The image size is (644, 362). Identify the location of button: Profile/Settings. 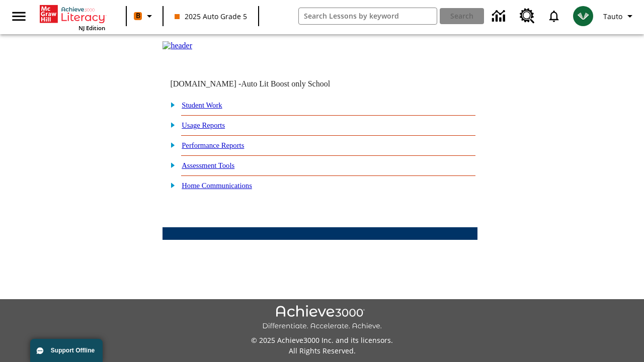
(619, 16).